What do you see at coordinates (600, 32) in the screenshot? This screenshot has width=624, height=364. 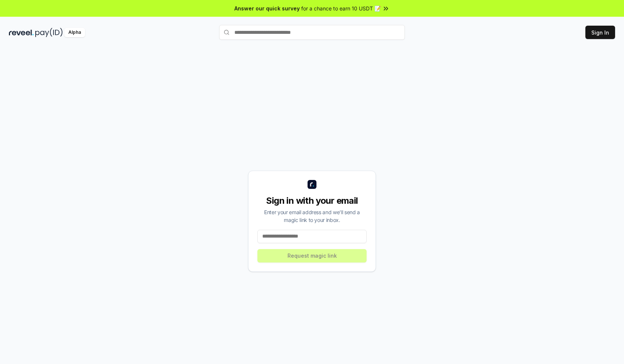 I see `button: Sign In` at bounding box center [600, 32].